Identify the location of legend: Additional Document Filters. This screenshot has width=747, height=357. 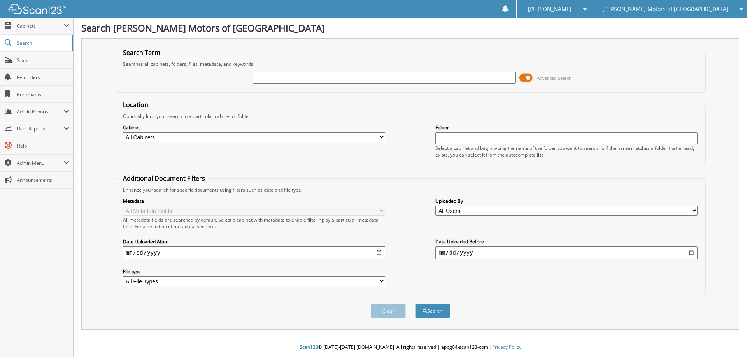
(164, 178).